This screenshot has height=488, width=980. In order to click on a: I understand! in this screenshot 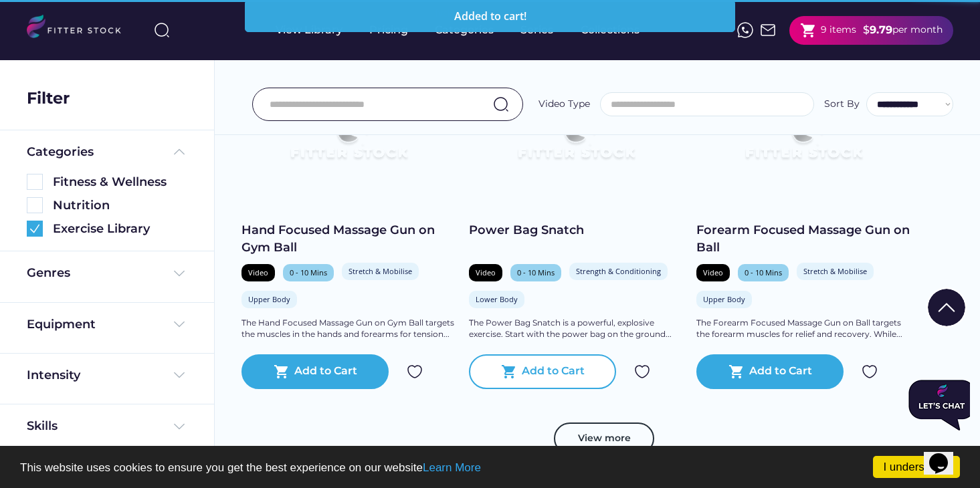, I will do `click(916, 466)`.